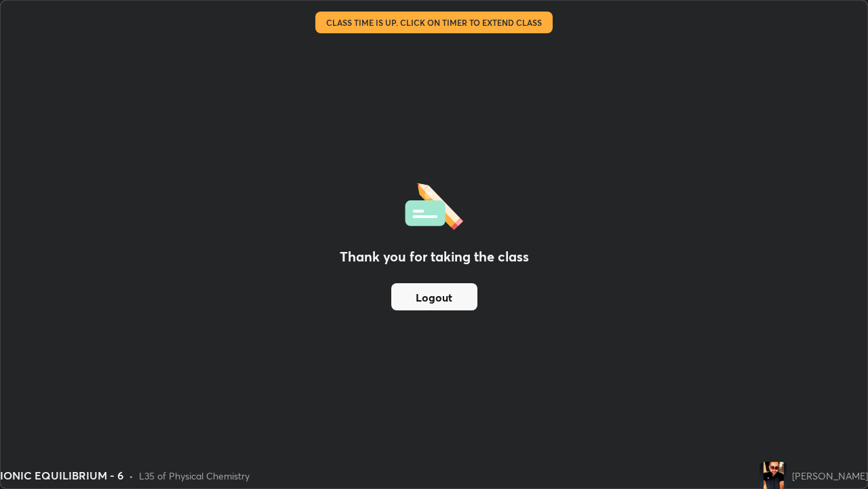  Describe the element at coordinates (774, 475) in the screenshot. I see `img: a6f06f74d53c4e1491076524e4aaf9a8.jpg` at that location.